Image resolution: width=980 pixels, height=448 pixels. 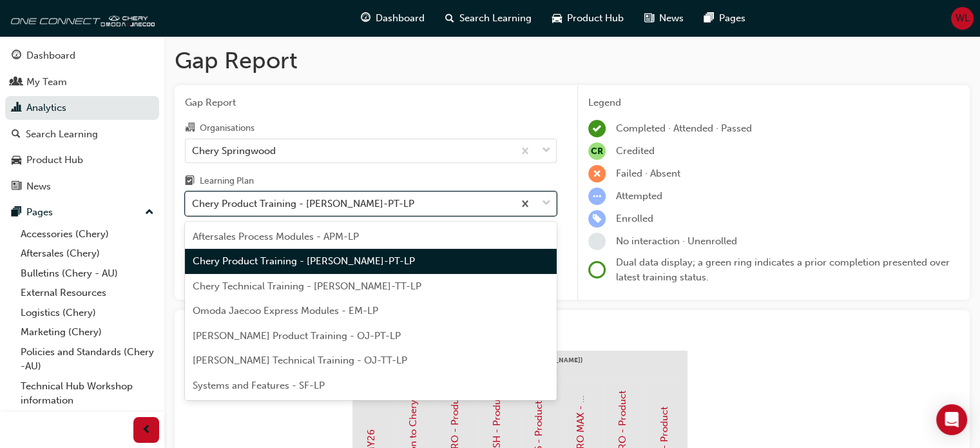 I want to click on a: news-iconNews, so click(x=664, y=18).